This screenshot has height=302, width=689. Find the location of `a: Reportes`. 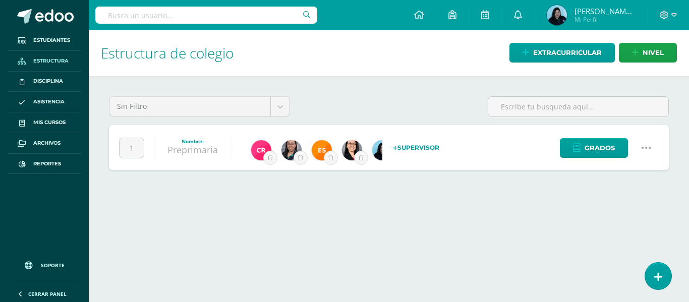

a: Reportes is located at coordinates (44, 164).